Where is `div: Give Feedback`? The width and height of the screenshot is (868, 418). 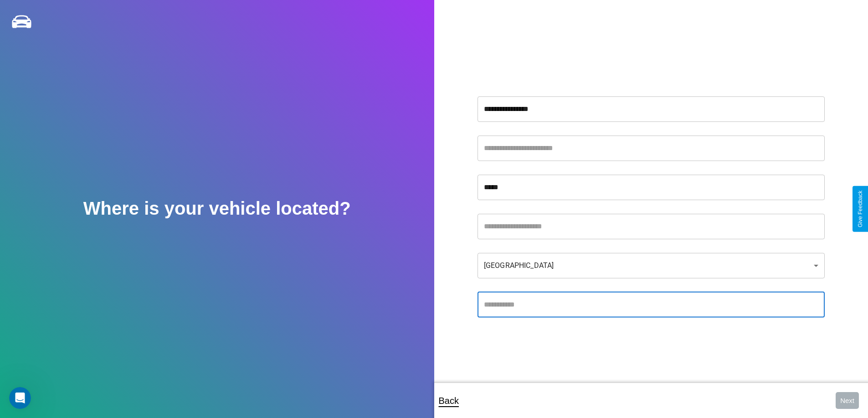 div: Give Feedback is located at coordinates (860, 209).